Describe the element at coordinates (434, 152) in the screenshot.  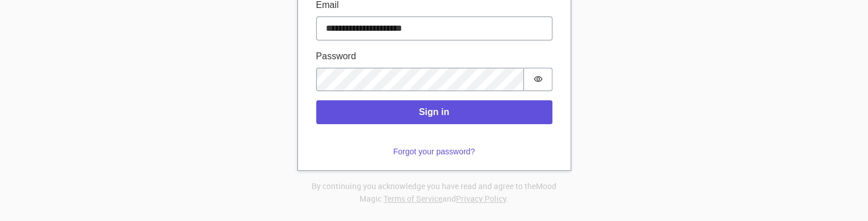
I see `button: Forgot your password?` at that location.